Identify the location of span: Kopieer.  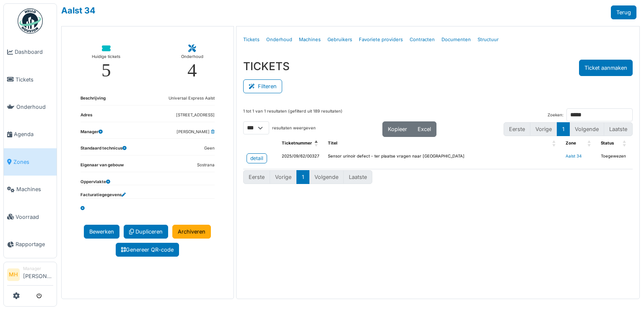
(398, 129).